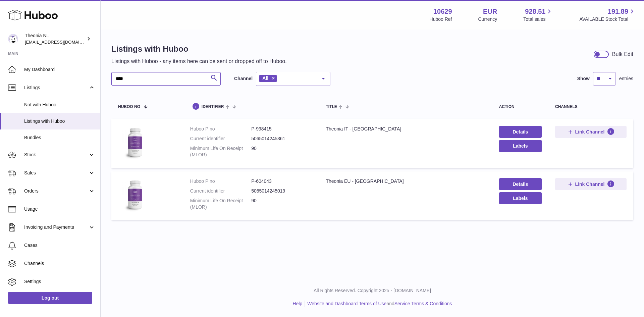 Image resolution: width=644 pixels, height=317 pixels. Describe the element at coordinates (60, 209) in the screenshot. I see `span: Usage` at that location.